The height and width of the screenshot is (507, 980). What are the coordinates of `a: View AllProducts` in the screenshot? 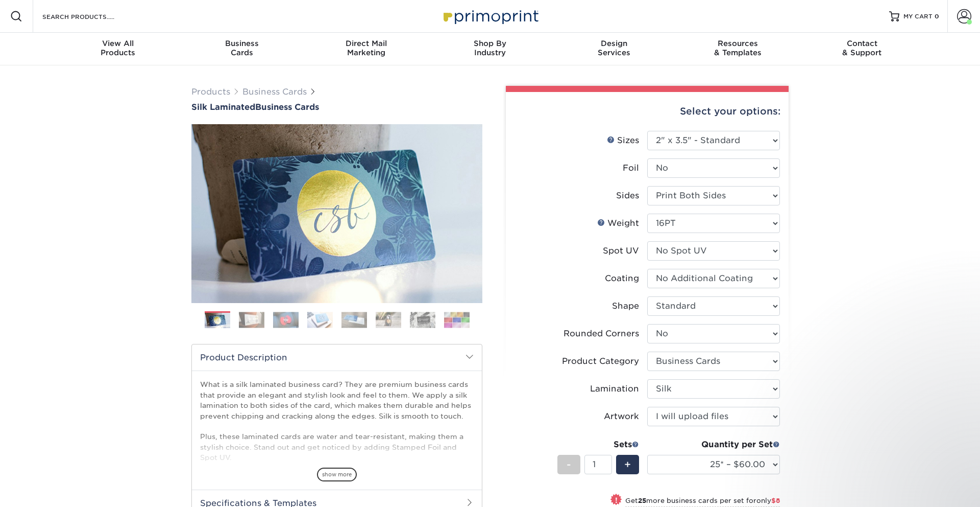 It's located at (118, 49).